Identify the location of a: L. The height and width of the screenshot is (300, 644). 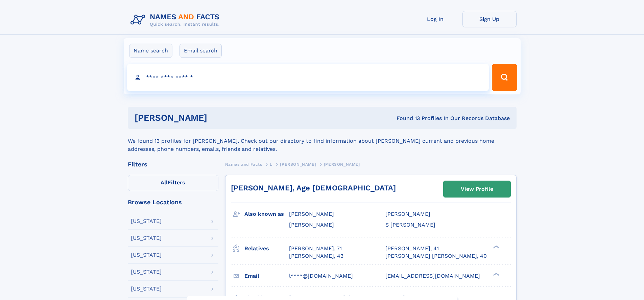
(271, 164).